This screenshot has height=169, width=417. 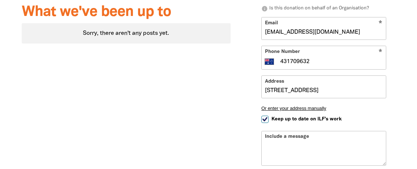 I want to click on button: Or enter your address manually, so click(x=324, y=108).